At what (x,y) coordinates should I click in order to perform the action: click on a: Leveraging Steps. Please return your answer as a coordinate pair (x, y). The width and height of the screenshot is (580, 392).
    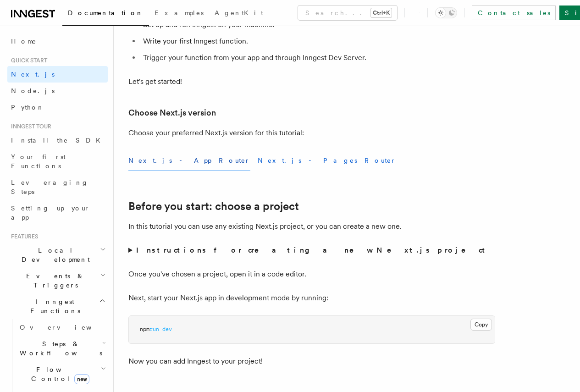
    Looking at the image, I should click on (57, 187).